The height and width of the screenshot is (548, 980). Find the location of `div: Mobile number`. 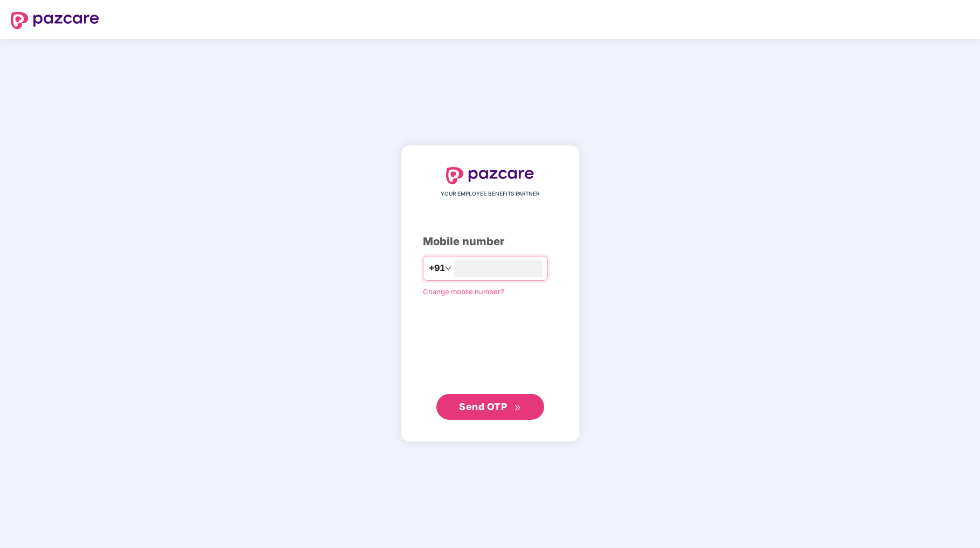

div: Mobile number is located at coordinates (490, 242).